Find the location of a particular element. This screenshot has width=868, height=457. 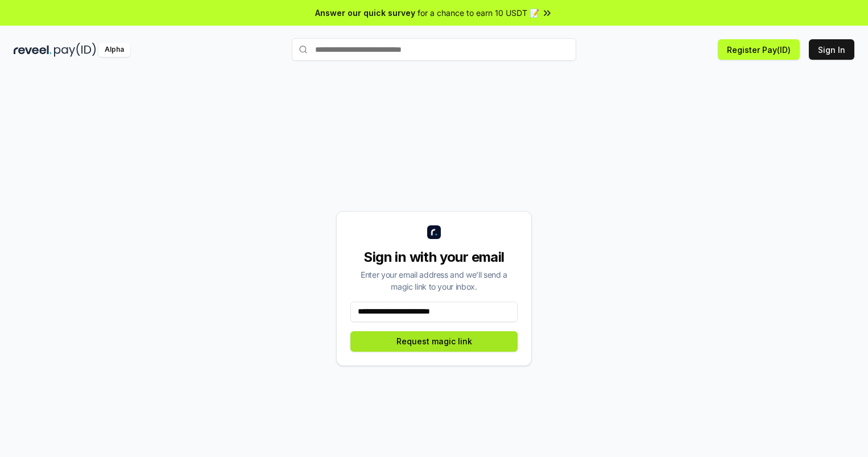

button: Register Pay(ID) is located at coordinates (759, 50).